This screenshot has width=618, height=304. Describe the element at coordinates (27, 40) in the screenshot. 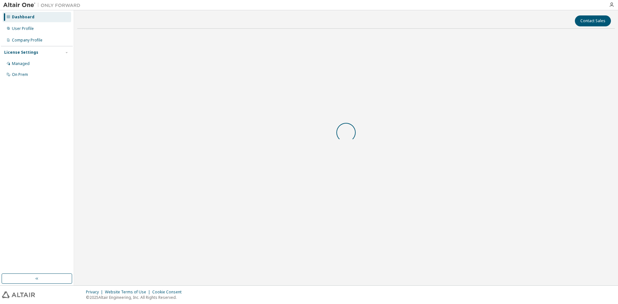

I see `div: Company Profile` at that location.